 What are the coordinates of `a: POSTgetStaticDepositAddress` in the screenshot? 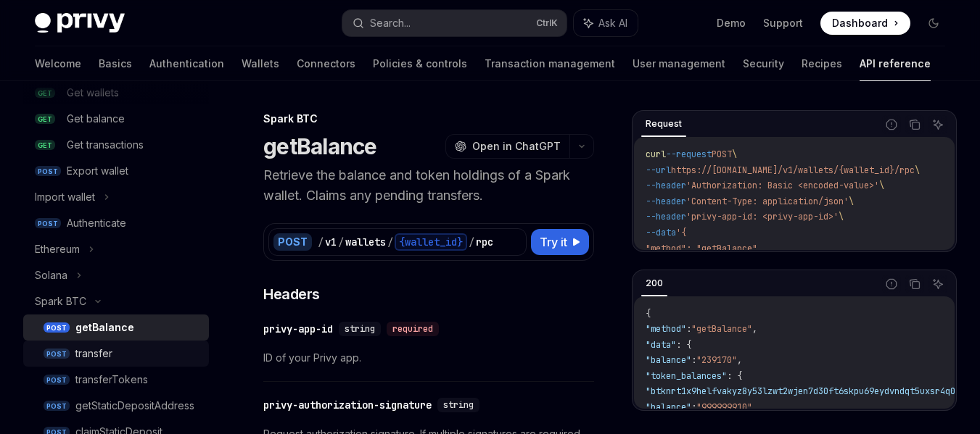 It's located at (116, 406).